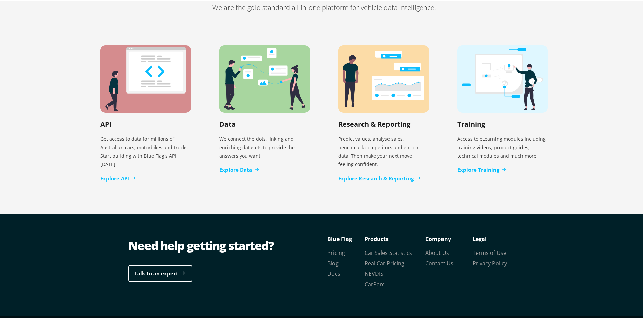  What do you see at coordinates (226, 244) in the screenshot?
I see `div: Need help getting started?` at bounding box center [226, 244].